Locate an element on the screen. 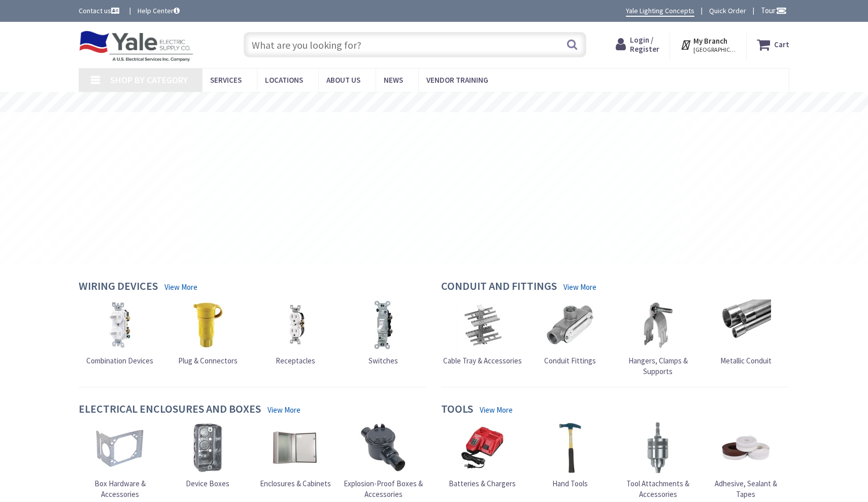 The image size is (868, 502). a: Combination Devices Combination Devices is located at coordinates (119, 332).